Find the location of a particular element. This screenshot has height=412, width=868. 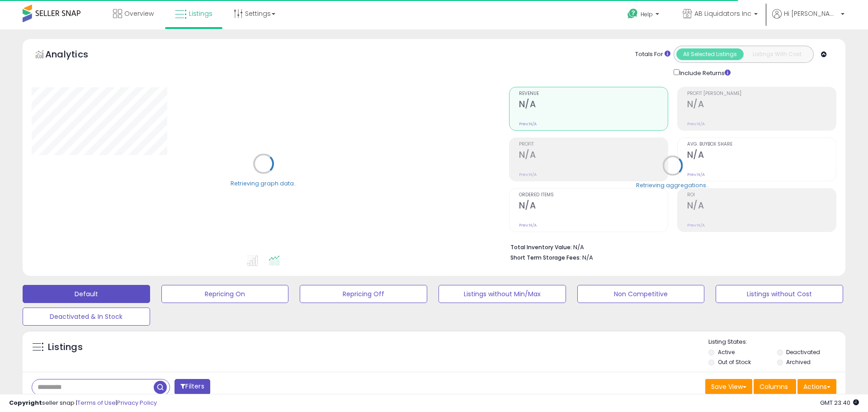

span: Overview is located at coordinates (139, 13).